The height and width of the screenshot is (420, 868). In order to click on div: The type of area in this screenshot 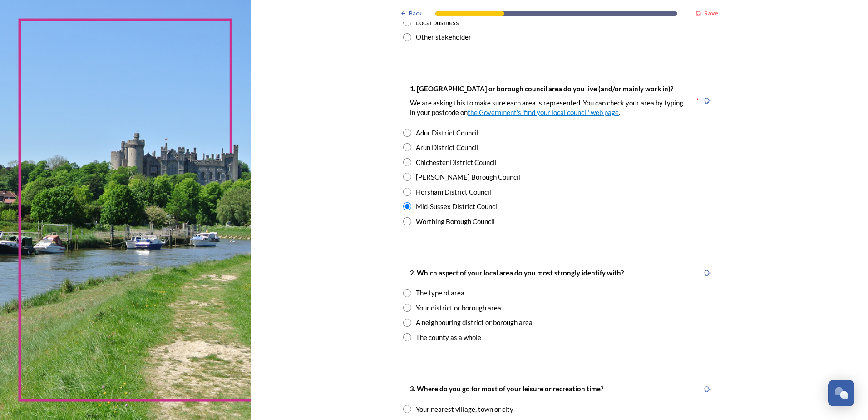, I will do `click(440, 292)`.